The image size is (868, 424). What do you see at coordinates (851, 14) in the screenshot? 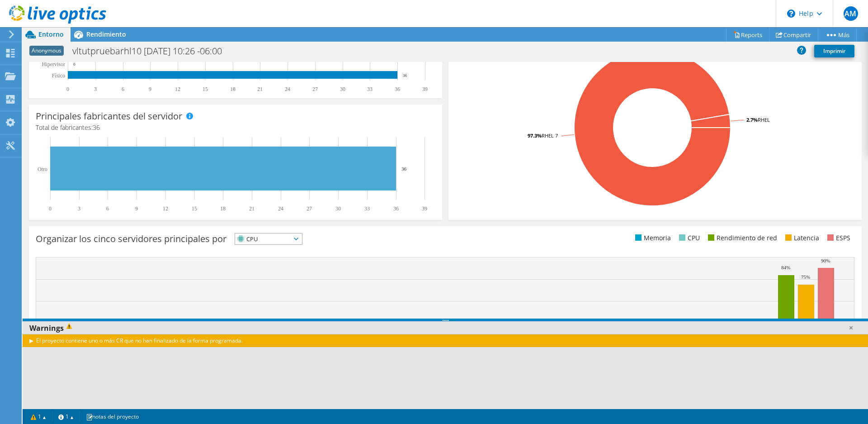
I see `span: AM` at bounding box center [851, 14].